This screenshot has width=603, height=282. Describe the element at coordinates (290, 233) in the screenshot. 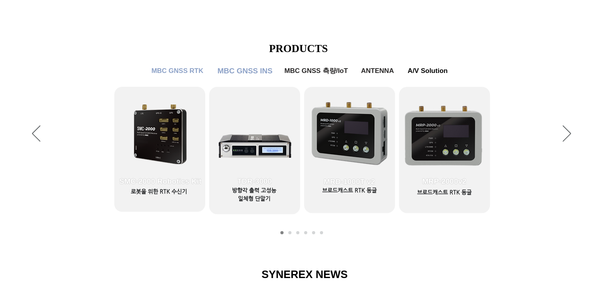

I see `a: MBC GNSS RTK2` at that location.